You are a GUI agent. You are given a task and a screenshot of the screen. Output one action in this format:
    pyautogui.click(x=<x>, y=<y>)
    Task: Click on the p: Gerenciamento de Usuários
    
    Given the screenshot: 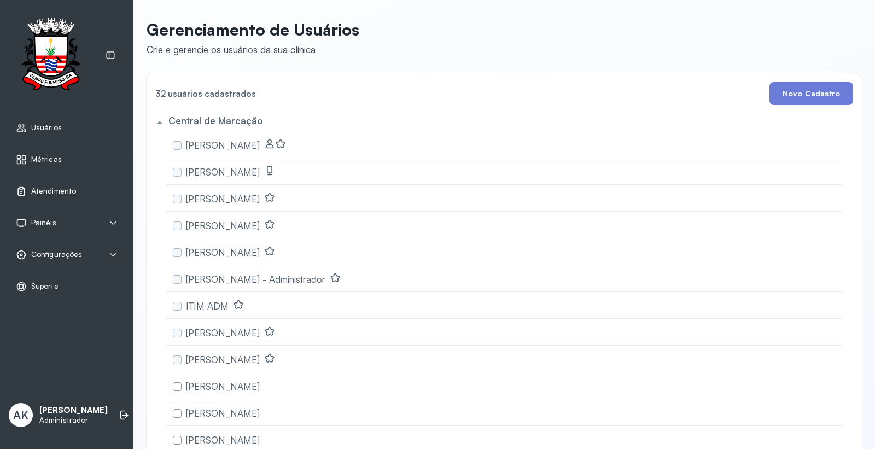 What is the action you would take?
    pyautogui.click(x=253, y=30)
    